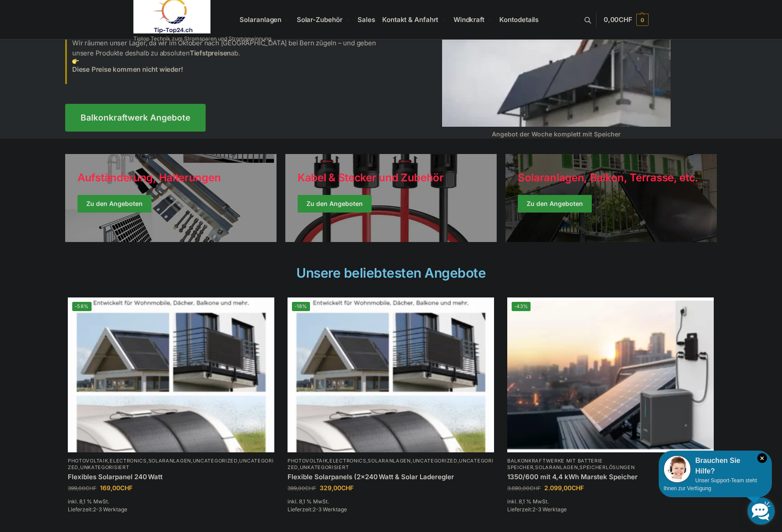 The width and height of the screenshot is (782, 532). I want to click on img: Balkon-Terrassen-Kraftwerke 3, so click(76, 61).